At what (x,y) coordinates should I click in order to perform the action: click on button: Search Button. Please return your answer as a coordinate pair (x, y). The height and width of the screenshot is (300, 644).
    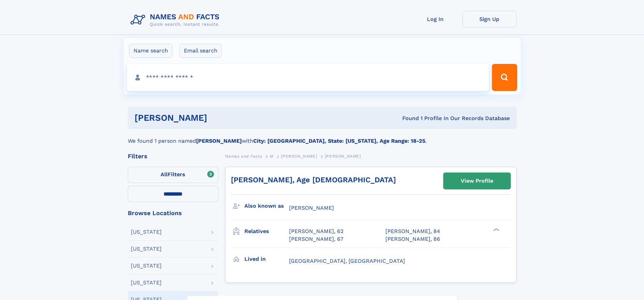
    Looking at the image, I should click on (505, 77).